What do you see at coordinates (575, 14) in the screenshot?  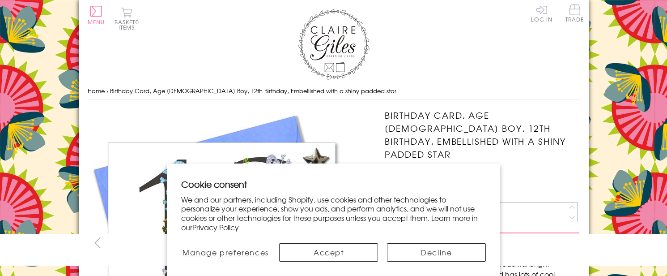 I see `a: Trade` at bounding box center [575, 14].